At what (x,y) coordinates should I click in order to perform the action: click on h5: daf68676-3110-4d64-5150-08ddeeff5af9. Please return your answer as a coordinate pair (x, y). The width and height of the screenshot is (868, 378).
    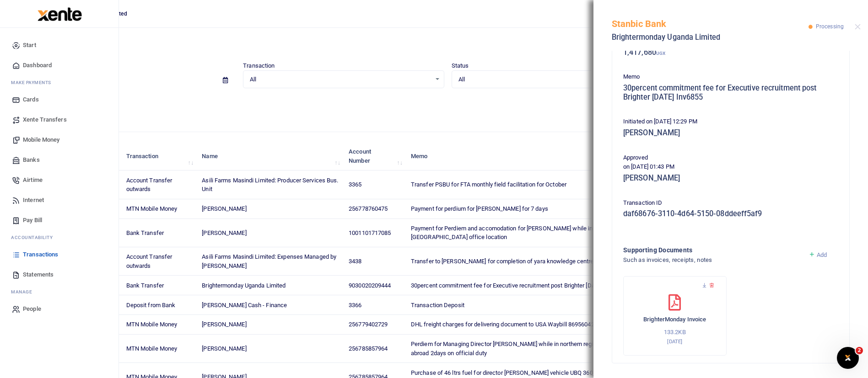
    Looking at the image, I should click on (731, 214).